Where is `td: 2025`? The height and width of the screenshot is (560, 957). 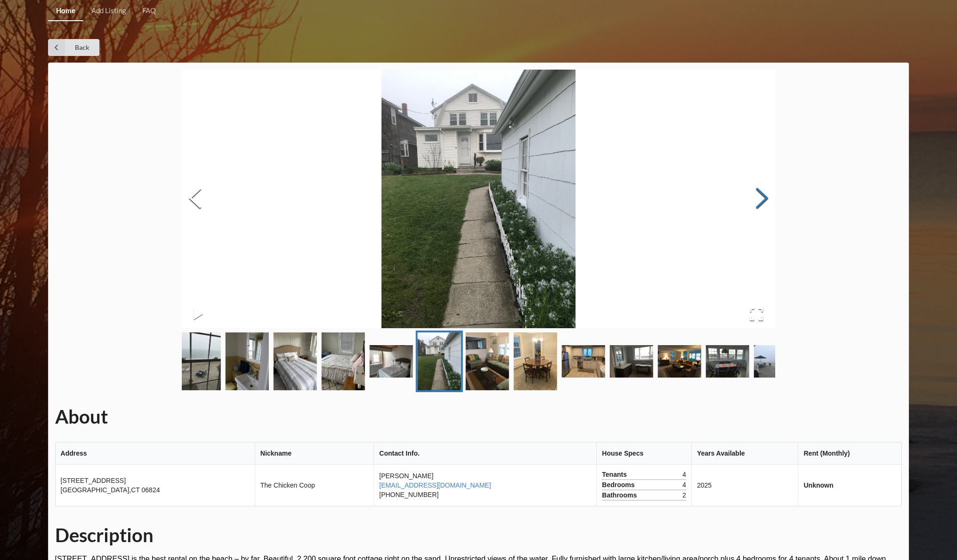
td: 2025 is located at coordinates (744, 486).